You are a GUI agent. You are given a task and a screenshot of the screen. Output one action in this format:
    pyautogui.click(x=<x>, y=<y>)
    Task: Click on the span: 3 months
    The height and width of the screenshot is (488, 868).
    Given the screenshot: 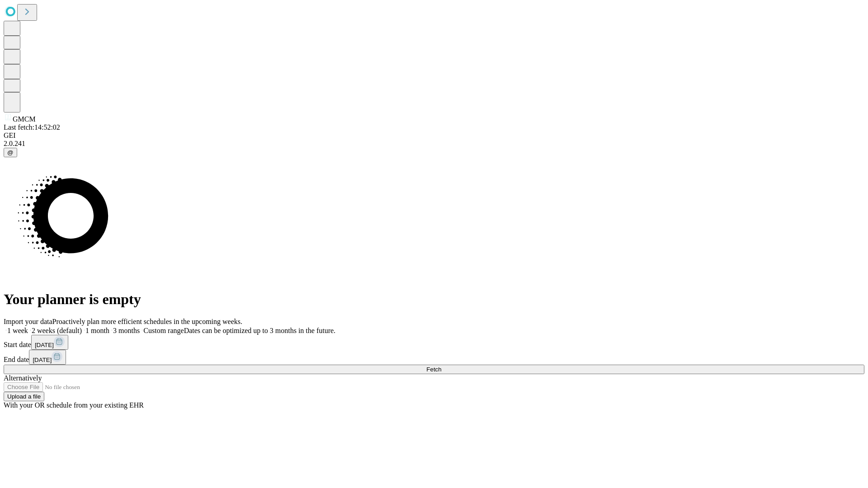 What is the action you would take?
    pyautogui.click(x=126, y=330)
    